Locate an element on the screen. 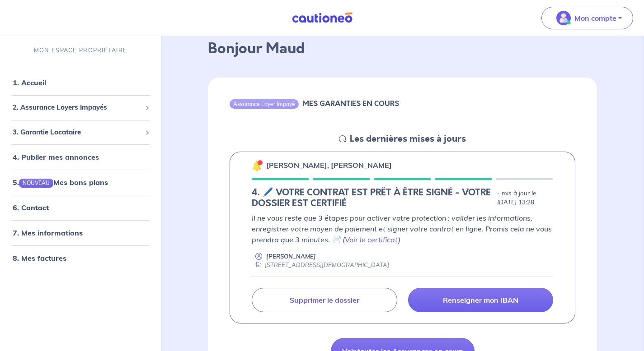  a: Renseigner mon IBAN is located at coordinates (480, 300).